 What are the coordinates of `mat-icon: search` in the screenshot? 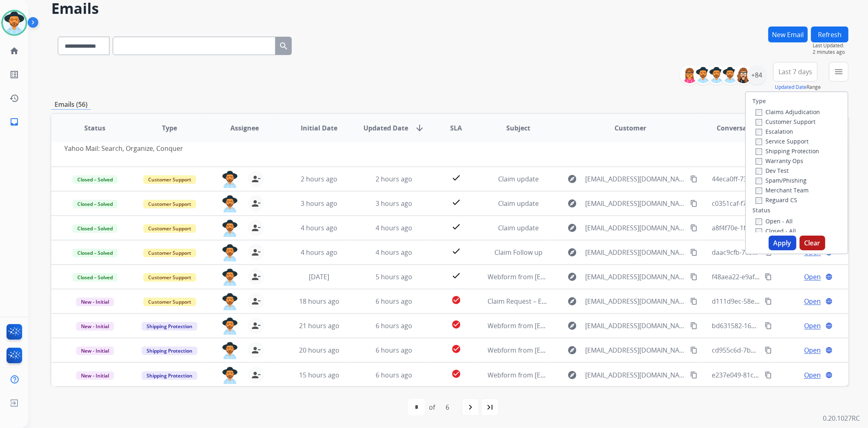 It's located at (284, 46).